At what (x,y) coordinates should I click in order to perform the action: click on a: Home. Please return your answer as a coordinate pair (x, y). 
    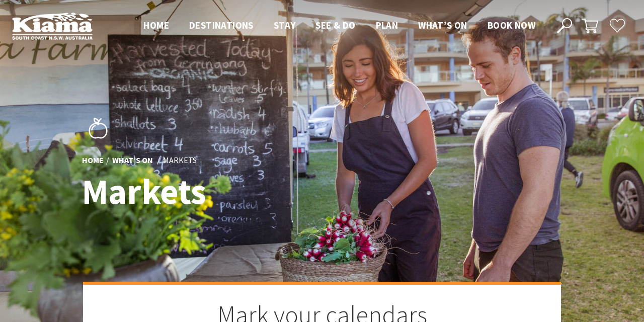
    Looking at the image, I should click on (93, 161).